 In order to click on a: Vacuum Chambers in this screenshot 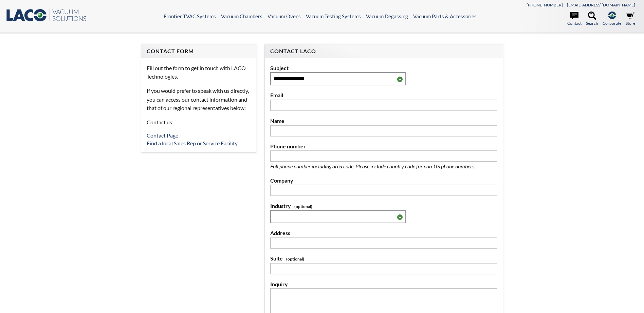, I will do `click(242, 16)`.